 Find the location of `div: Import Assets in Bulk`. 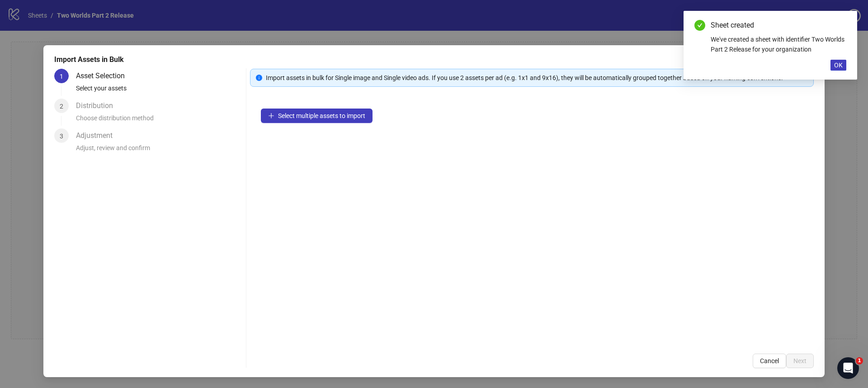

div: Import Assets in Bulk is located at coordinates (434, 59).